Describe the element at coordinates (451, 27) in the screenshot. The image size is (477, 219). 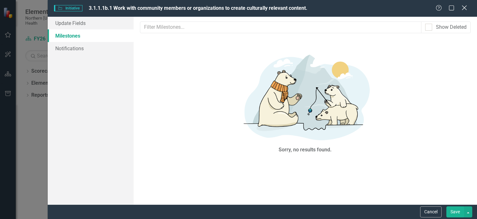
I see `div: Show Deleted` at that location.